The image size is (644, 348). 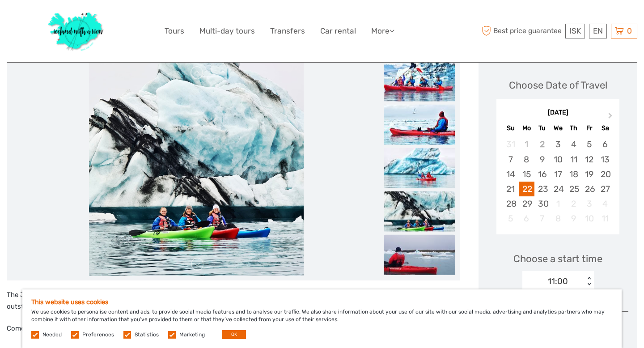 What do you see at coordinates (510, 144) in the screenshot?
I see `div: Not available Sunday, August 31st, 2025` at bounding box center [510, 144].